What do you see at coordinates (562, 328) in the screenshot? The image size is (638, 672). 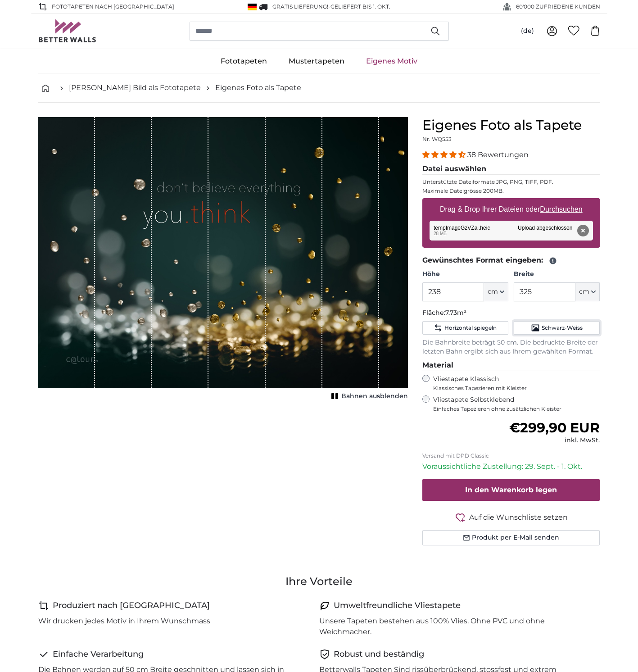 I see `span: Schwarz-Weiss` at bounding box center [562, 328].